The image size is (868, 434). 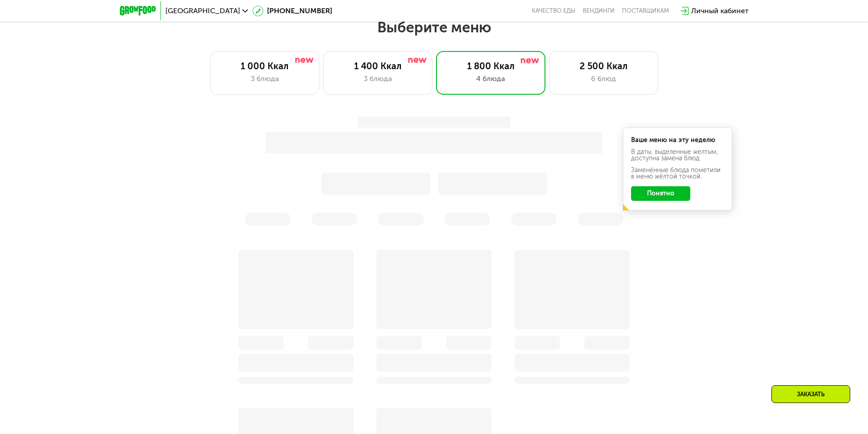 What do you see at coordinates (660, 193) in the screenshot?
I see `button: Понятно` at bounding box center [660, 193].